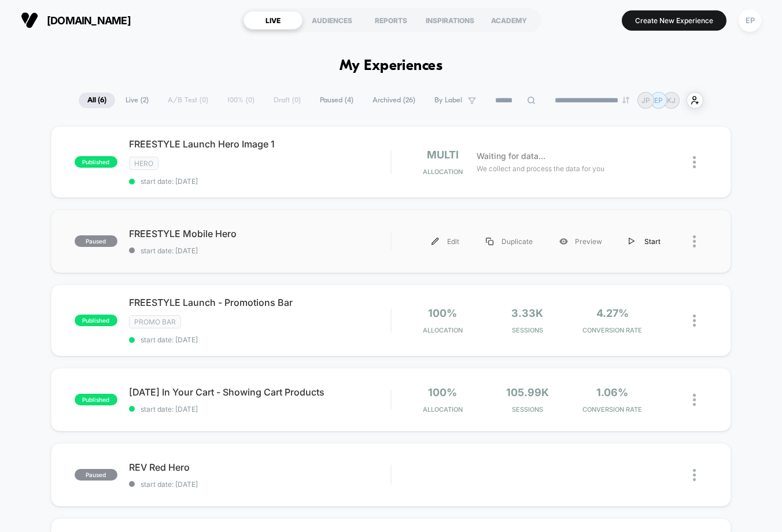 This screenshot has height=532, width=782. I want to click on span: 105.99k, so click(527, 392).